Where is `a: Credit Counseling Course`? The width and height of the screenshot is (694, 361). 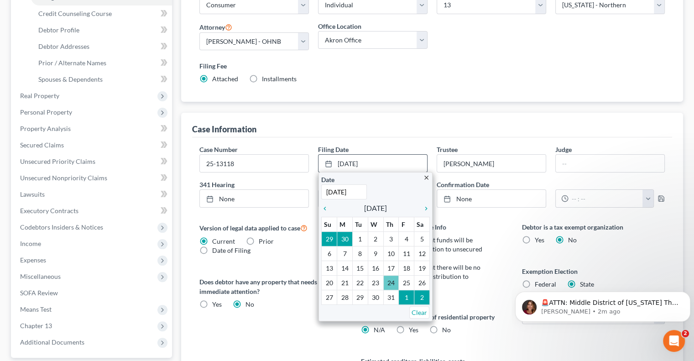
a: Credit Counseling Course is located at coordinates (101, 14).